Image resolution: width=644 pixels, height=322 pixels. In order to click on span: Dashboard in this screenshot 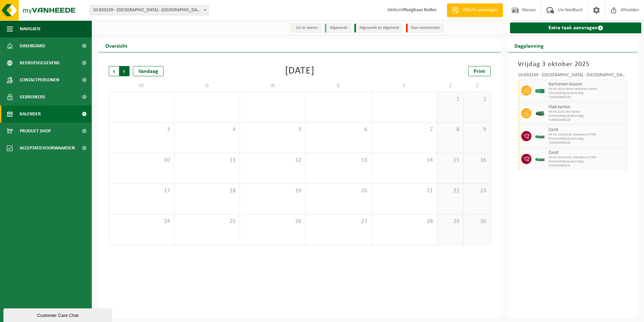, I will do `click(32, 46)`.